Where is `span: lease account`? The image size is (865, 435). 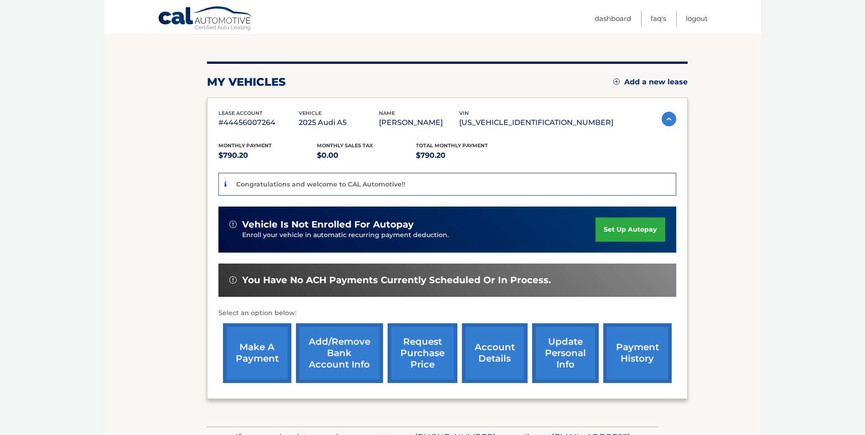 span: lease account is located at coordinates (240, 113).